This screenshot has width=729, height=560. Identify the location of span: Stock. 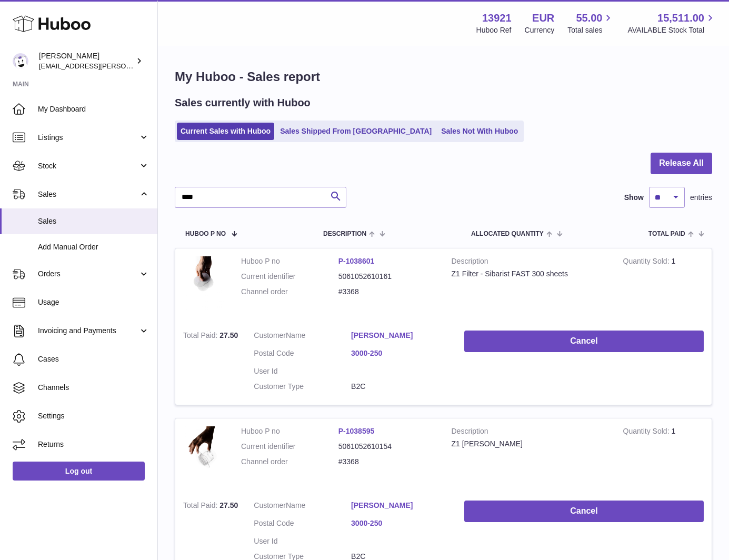
(88, 166).